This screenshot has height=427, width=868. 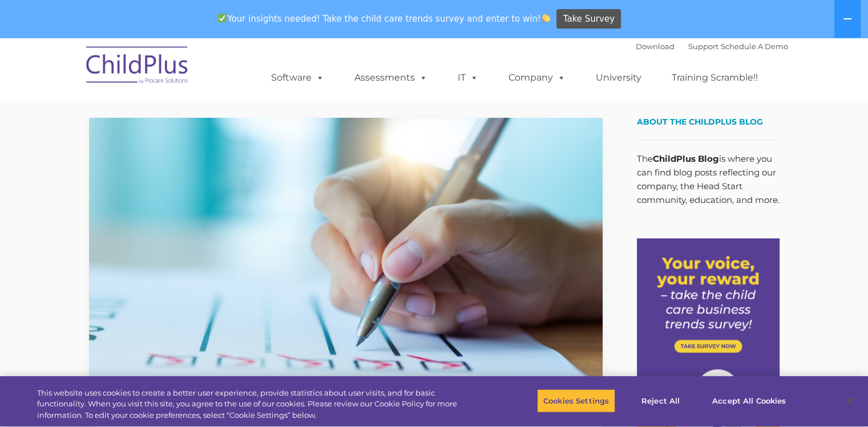 I want to click on img: Efficiency Boost: ChildPlus Online's Enhanced Family Pre-Application Process - Streamlining Appli..., so click(x=346, y=262).